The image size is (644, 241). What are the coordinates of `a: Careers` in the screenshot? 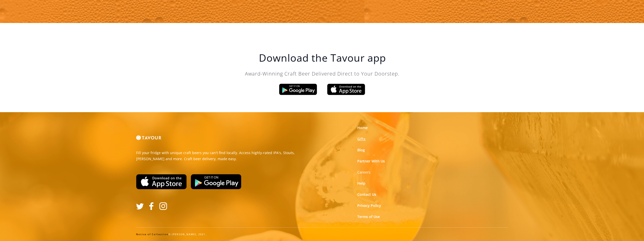 It's located at (364, 172).